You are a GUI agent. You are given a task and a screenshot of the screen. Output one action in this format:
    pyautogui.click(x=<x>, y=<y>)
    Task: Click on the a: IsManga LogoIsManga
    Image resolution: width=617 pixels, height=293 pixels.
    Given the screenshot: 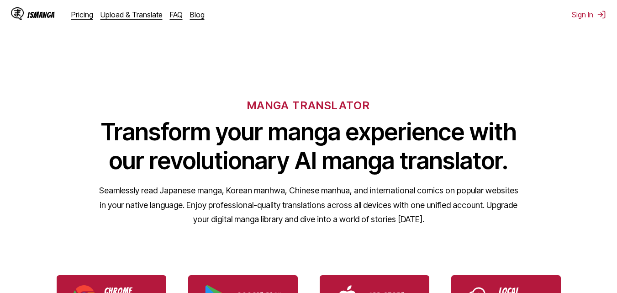 What is the action you would take?
    pyautogui.click(x=41, y=15)
    